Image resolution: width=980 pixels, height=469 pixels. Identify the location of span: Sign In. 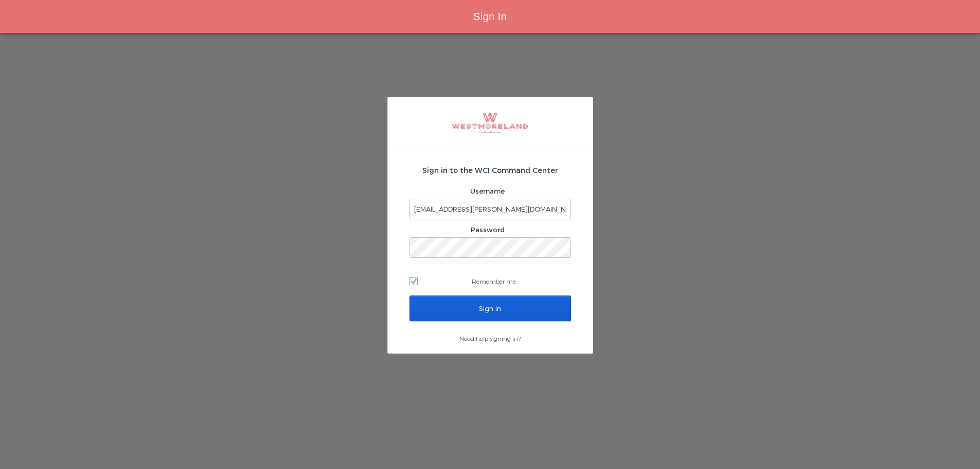
(490, 16).